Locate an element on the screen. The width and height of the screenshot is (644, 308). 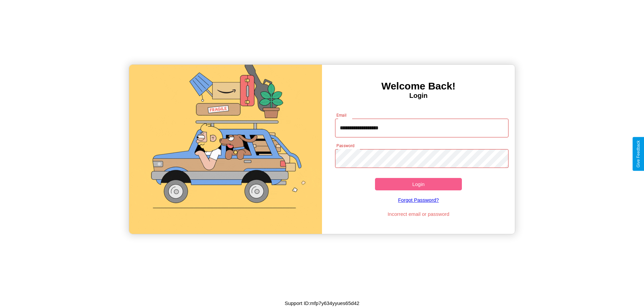
p: Support ID: mfp7y634yyues65d42 is located at coordinates (322, 303).